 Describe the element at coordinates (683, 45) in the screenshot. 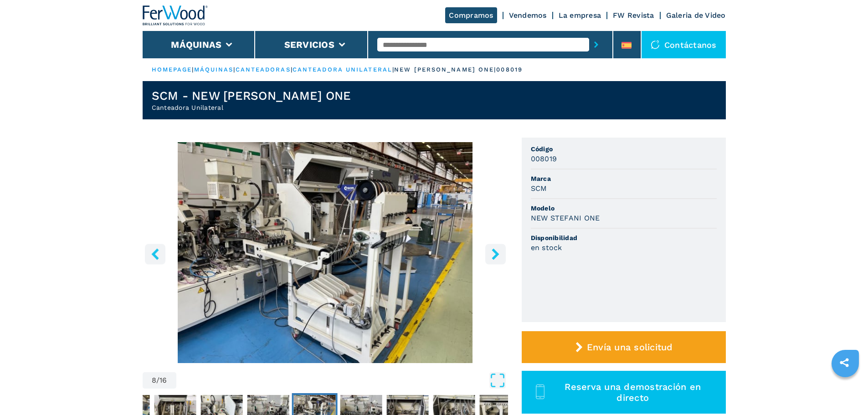

I see `div: Contáctanos` at that location.